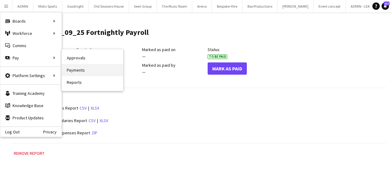  I want to click on a: Payments, so click(92, 70).